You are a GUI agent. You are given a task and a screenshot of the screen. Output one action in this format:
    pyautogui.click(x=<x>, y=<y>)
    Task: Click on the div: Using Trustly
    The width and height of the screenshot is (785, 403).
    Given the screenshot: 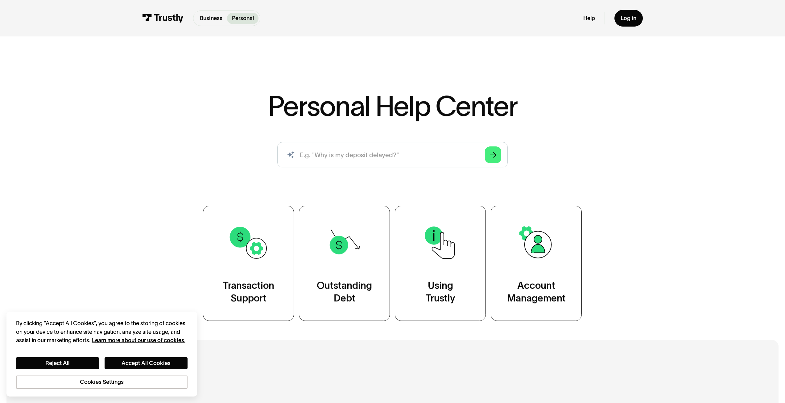 What is the action you would take?
    pyautogui.click(x=440, y=292)
    